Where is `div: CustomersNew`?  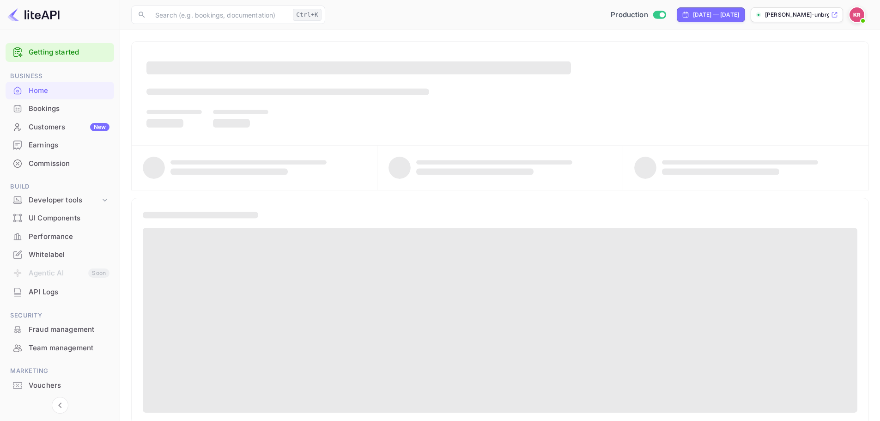
div: CustomersNew is located at coordinates (60, 127).